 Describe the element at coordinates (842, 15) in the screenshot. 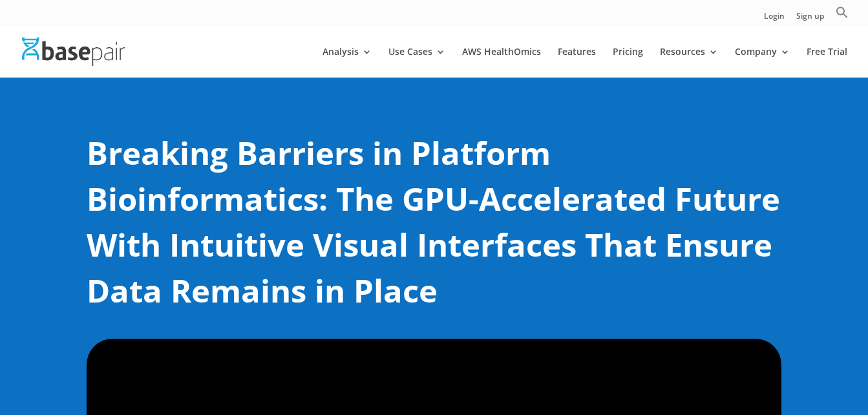

I see `a: Search Icon Link` at that location.